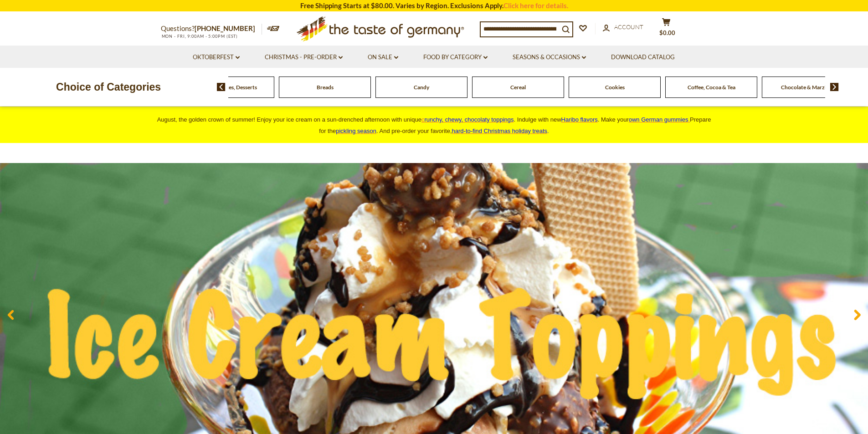  I want to click on span: Chocolate & Marzipan, so click(808, 87).